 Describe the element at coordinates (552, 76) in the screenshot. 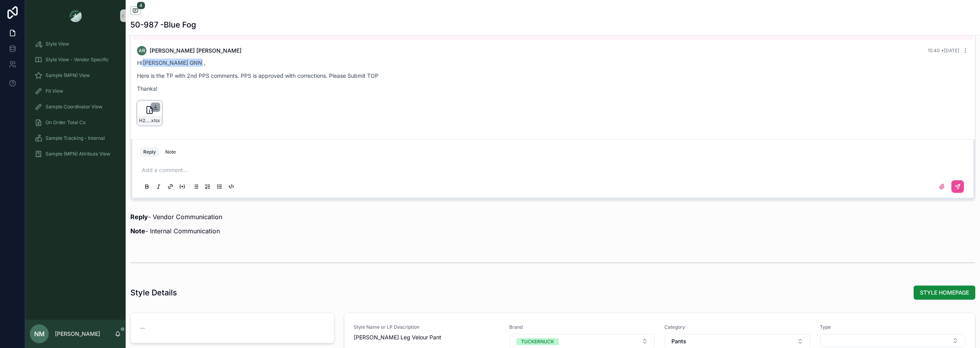

I see `p: Here is the TP with 2nd PPS comments. PPS is approved with corrections. Please Submit TOP` at that location.